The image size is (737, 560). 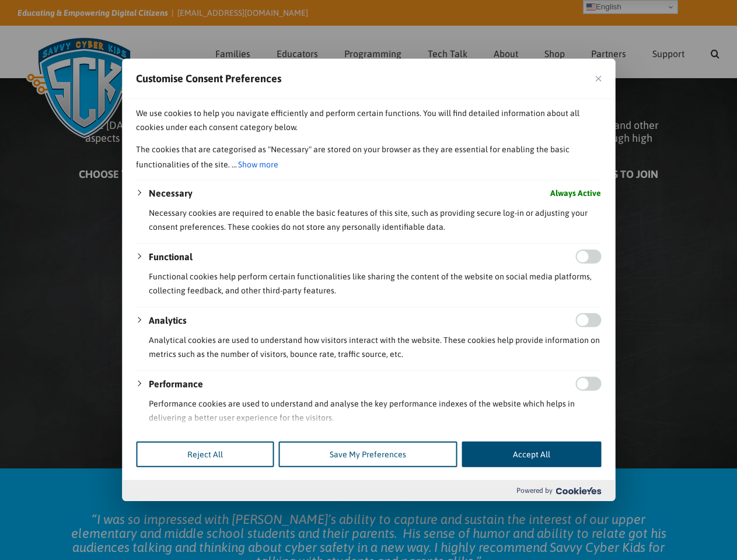 I want to click on input: Enable Performance, so click(x=588, y=384).